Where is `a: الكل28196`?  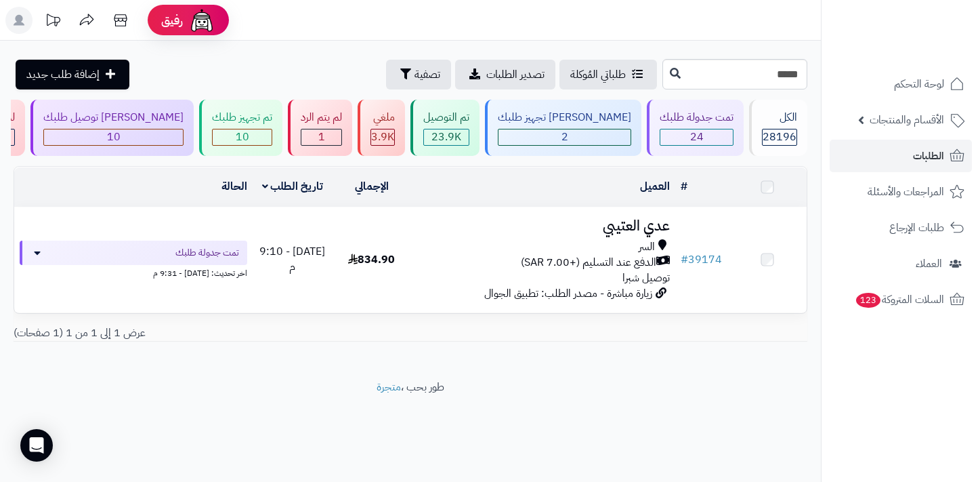
a: الكل28196 is located at coordinates (778, 127).